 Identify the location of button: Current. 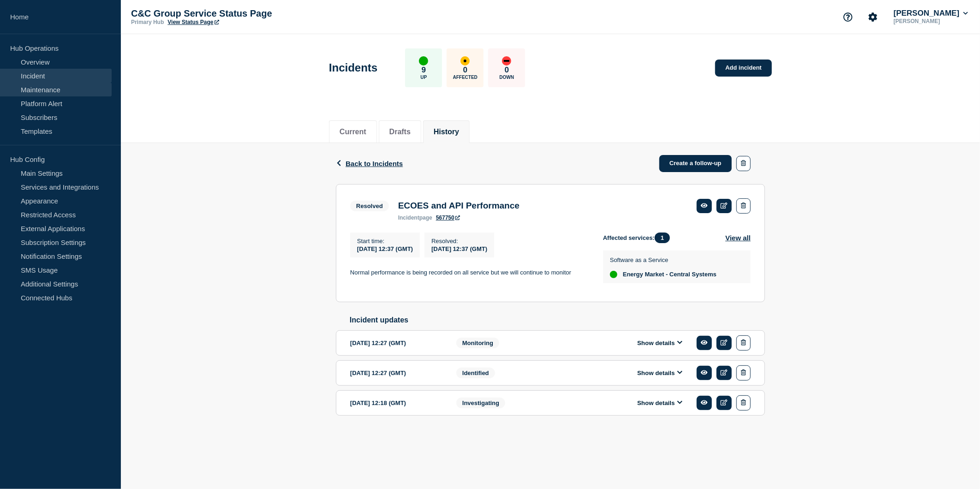
(353, 132).